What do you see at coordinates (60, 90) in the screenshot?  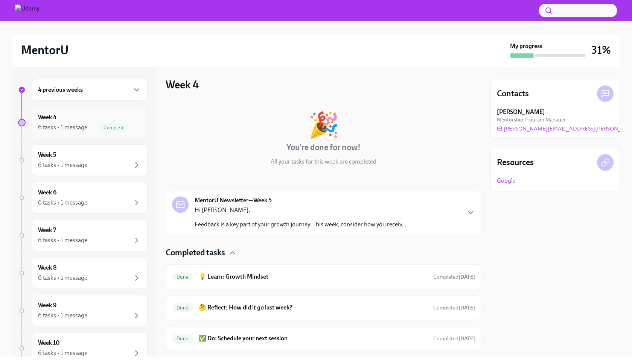 I see `h6: 4 previous weeks` at bounding box center [60, 90].